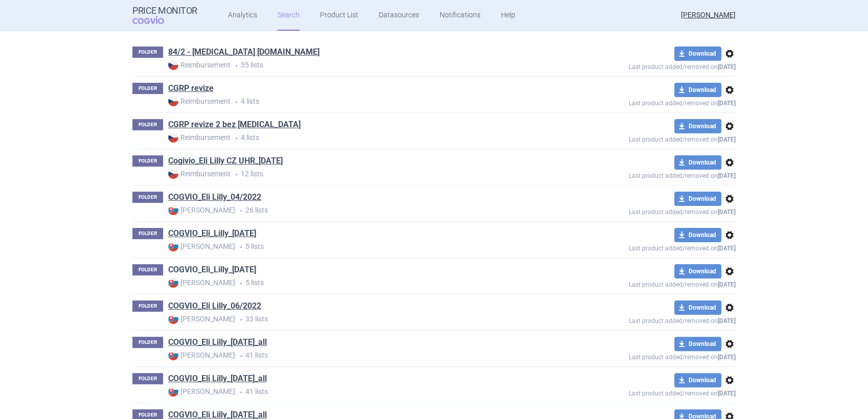  Describe the element at coordinates (217, 379) in the screenshot. I see `h1: COGVIO_Eli Lilly_13.10.2023_all` at that location.